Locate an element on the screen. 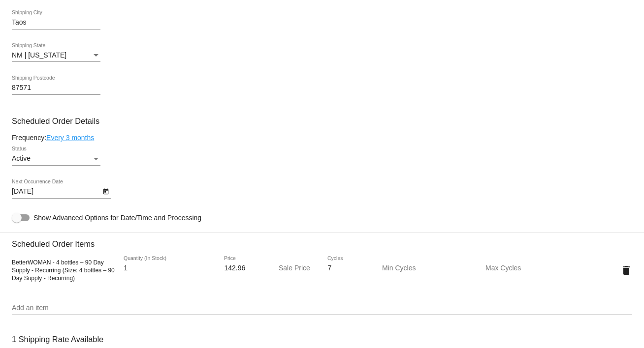  div: Frequency: is located at coordinates (322, 138).